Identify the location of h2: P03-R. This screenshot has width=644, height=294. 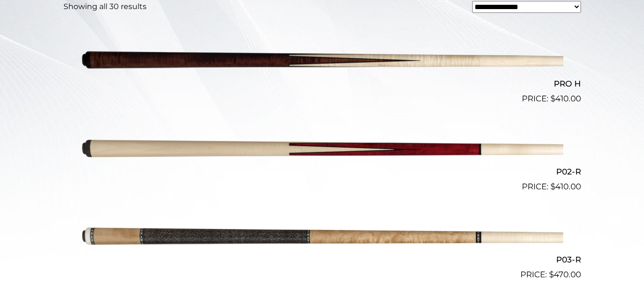
(322, 259).